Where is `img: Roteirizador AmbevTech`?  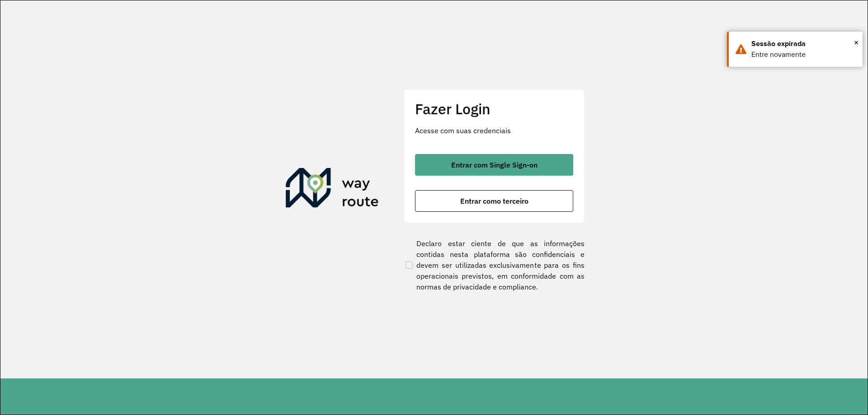
img: Roteirizador AmbevTech is located at coordinates (332, 190).